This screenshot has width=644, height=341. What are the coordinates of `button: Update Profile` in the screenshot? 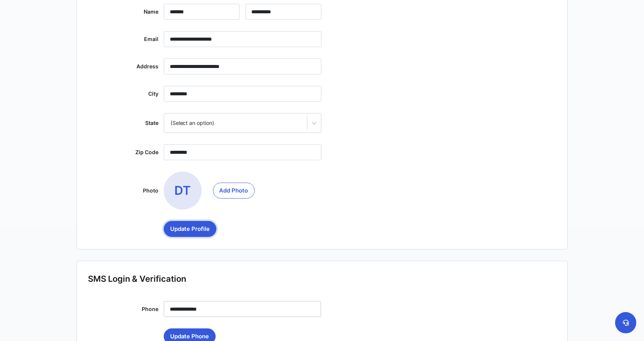 It's located at (190, 229).